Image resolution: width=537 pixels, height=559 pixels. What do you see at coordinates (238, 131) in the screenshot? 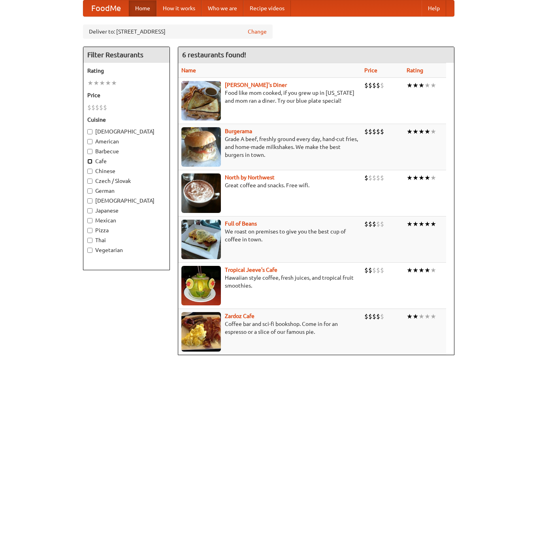
I see `b: Burgerama` at bounding box center [238, 131].